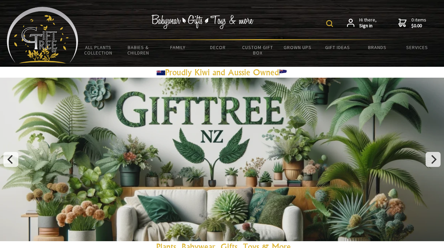 The image size is (444, 248). Describe the element at coordinates (377, 47) in the screenshot. I see `a: Brands` at that location.